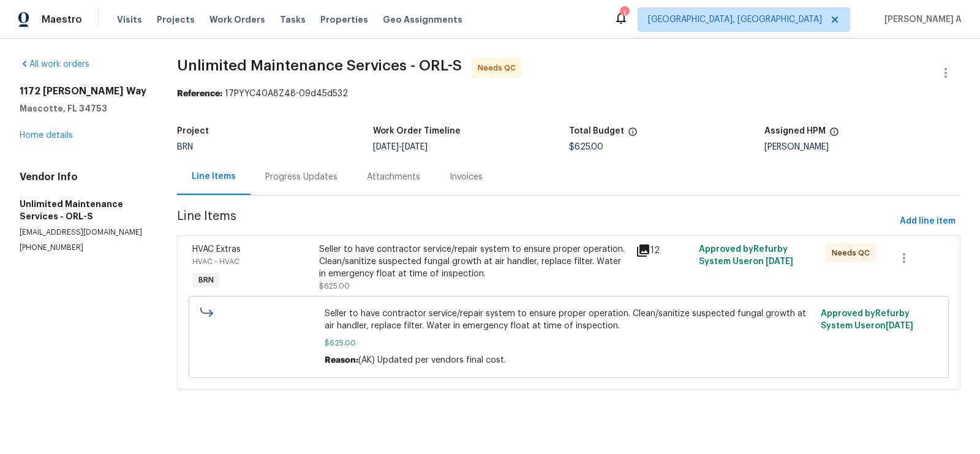 The image size is (980, 454). What do you see at coordinates (237, 20) in the screenshot?
I see `span: Work Orders` at bounding box center [237, 20].